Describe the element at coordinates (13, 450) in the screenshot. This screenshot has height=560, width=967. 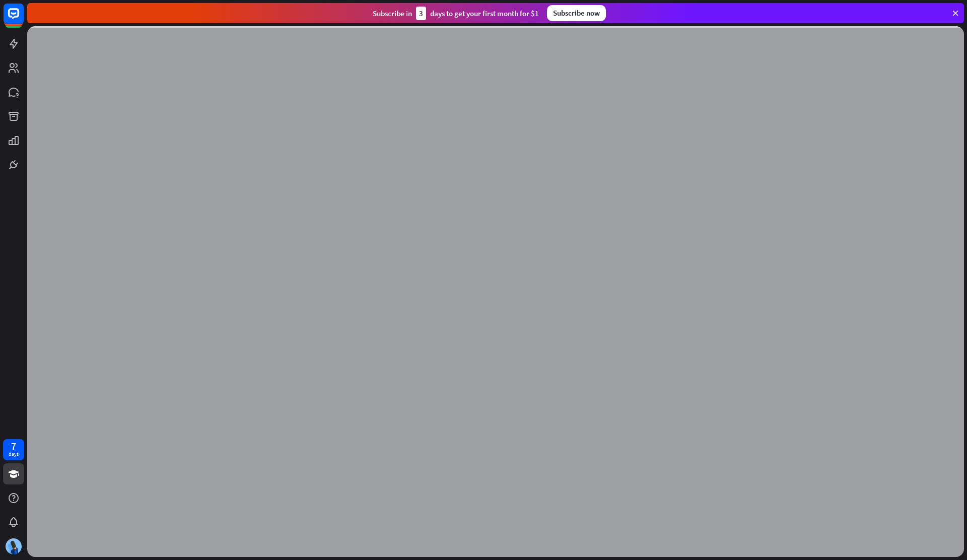
I see `a: 7 days` at that location.